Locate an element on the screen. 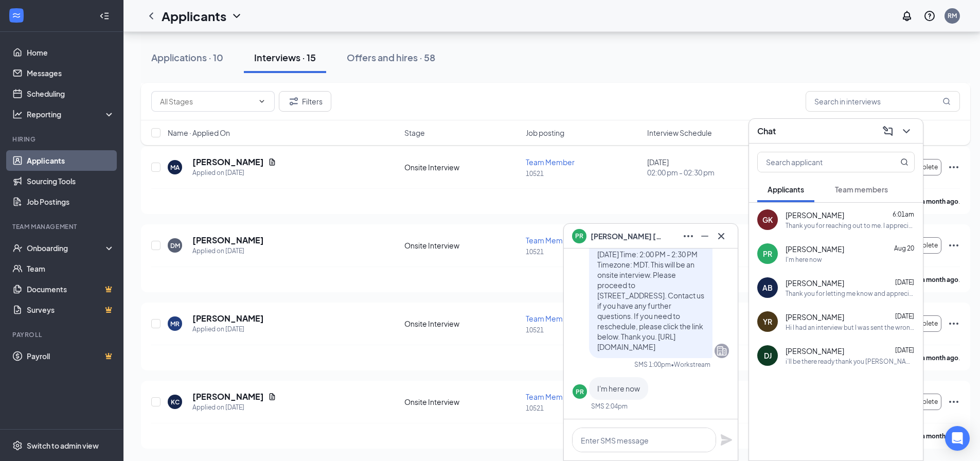  span: I'm here now is located at coordinates (619, 388).